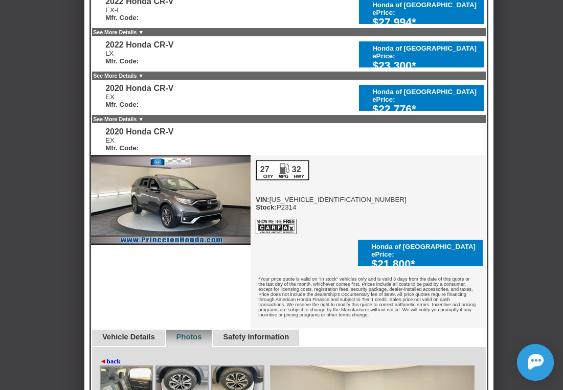 This screenshot has height=390, width=563. Describe the element at coordinates (426, 110) in the screenshot. I see `div: $22,776*` at that location.